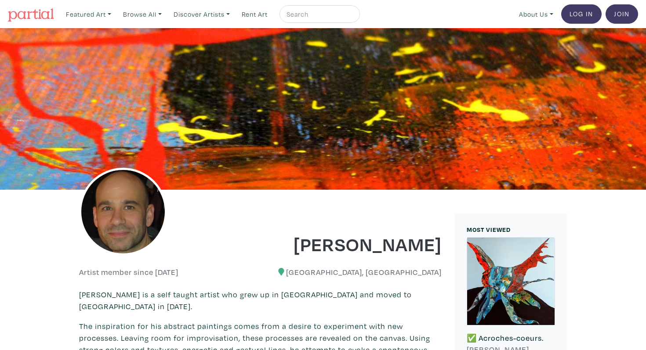 This screenshot has width=646, height=350. What do you see at coordinates (88, 14) in the screenshot?
I see `a: Featured Art` at bounding box center [88, 14].